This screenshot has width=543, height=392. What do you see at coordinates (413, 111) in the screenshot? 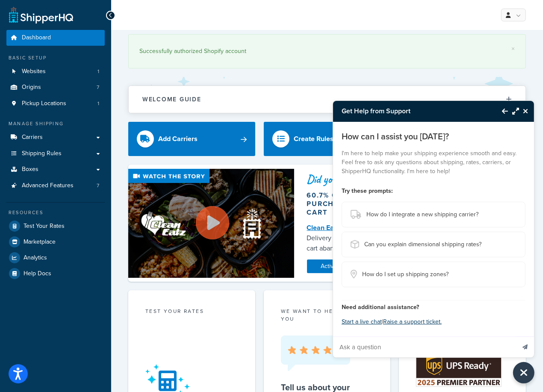
I see `h3: Get Help from Support` at bounding box center [413, 111].